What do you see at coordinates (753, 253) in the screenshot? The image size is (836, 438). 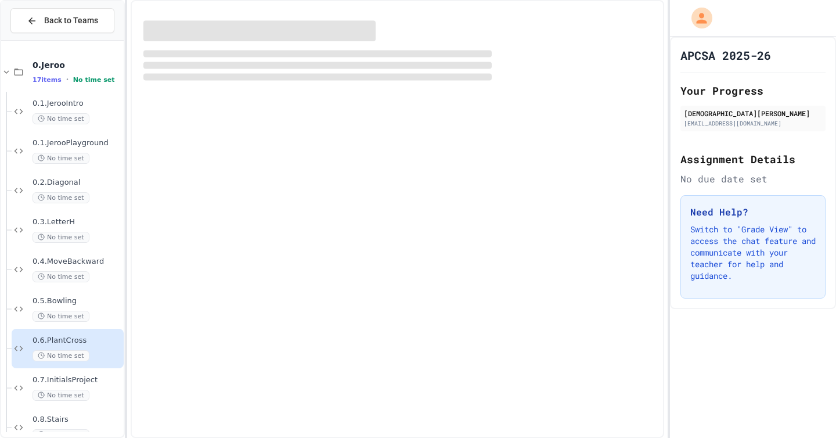 I see `p: Switch to "Grade View" to access the chat feature and communicate with your teacher for help and ...` at bounding box center [753, 253].